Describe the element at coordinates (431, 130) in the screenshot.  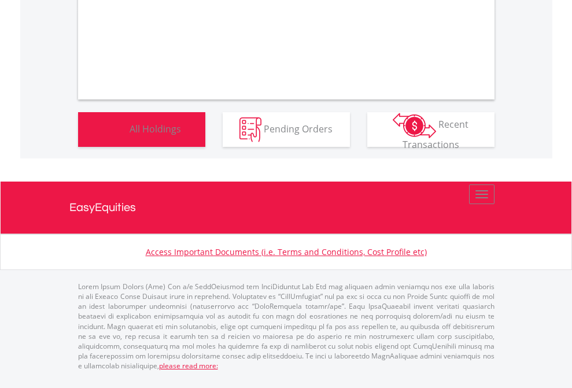
I see `button: Recent Transactions` at that location.